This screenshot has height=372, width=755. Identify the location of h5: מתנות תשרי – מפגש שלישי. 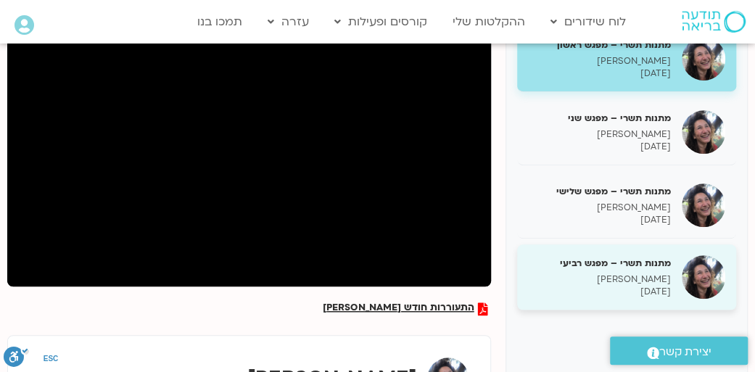
(599, 191).